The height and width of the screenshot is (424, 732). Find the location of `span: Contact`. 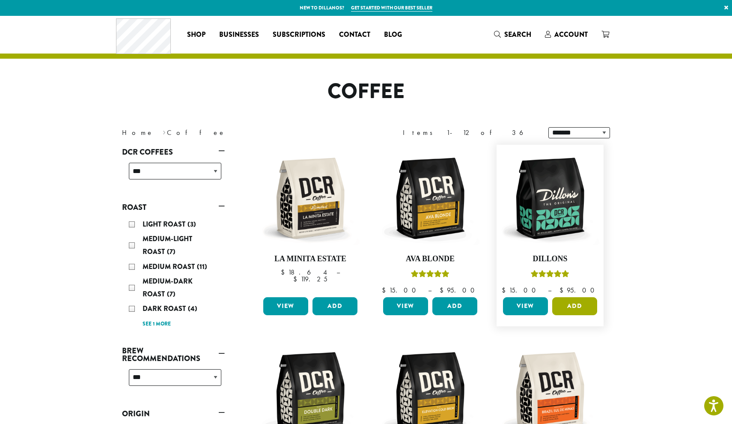

span: Contact is located at coordinates (354, 35).